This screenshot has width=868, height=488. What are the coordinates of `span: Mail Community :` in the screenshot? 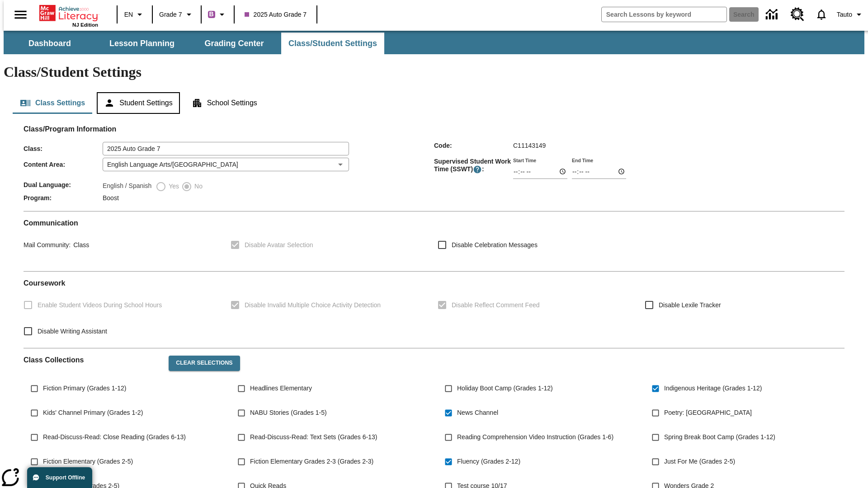 It's located at (47, 245).